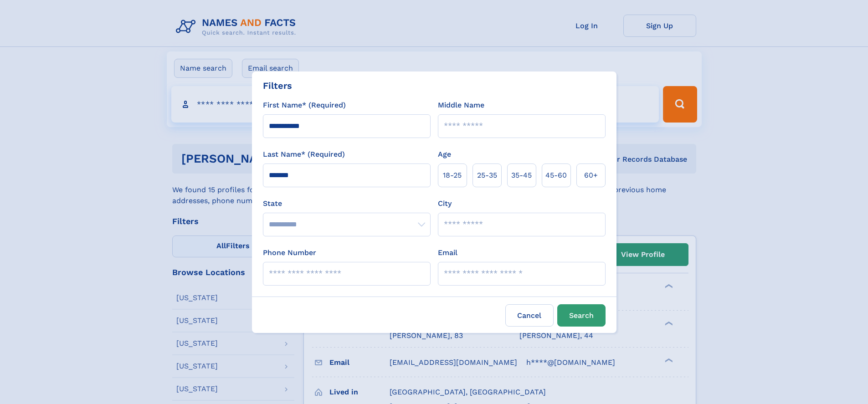  What do you see at coordinates (581, 316) in the screenshot?
I see `button: Search` at bounding box center [581, 316].